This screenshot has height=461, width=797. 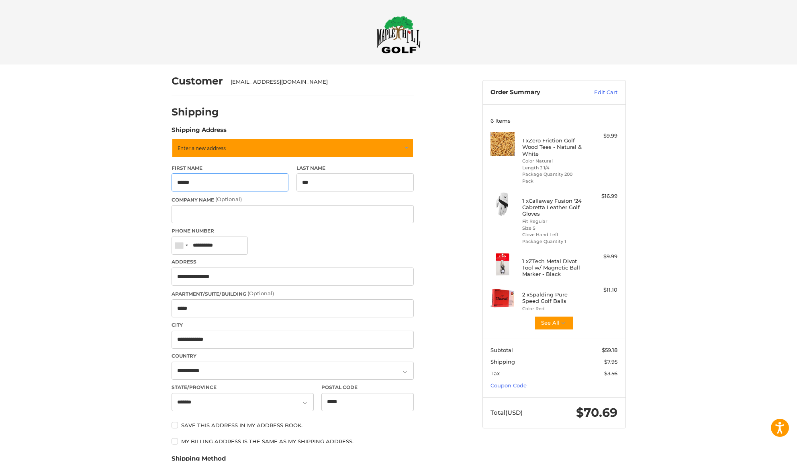 I want to click on a: Coupon Code, so click(x=509, y=385).